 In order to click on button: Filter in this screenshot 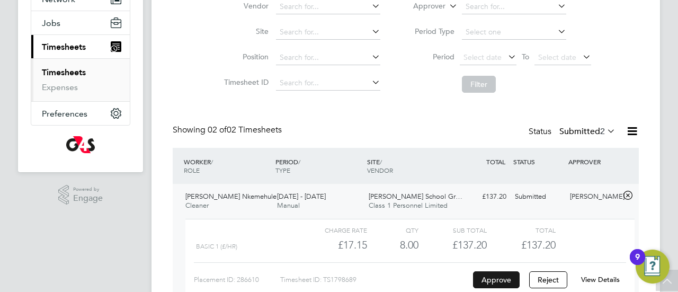, I will do `click(479, 84)`.